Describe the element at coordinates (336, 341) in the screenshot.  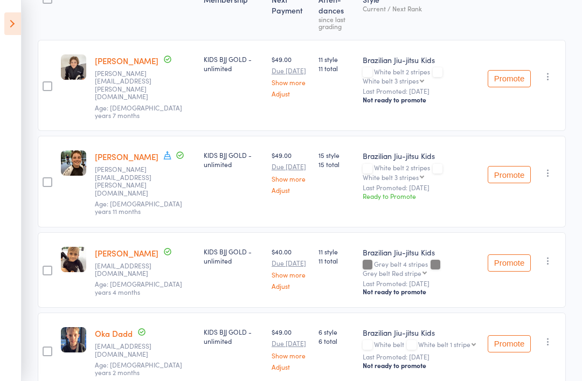
I see `span: 6 total` at that location.